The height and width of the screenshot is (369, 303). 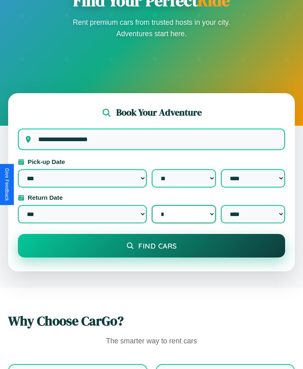 I want to click on h2: Book Your Adventure, so click(x=159, y=112).